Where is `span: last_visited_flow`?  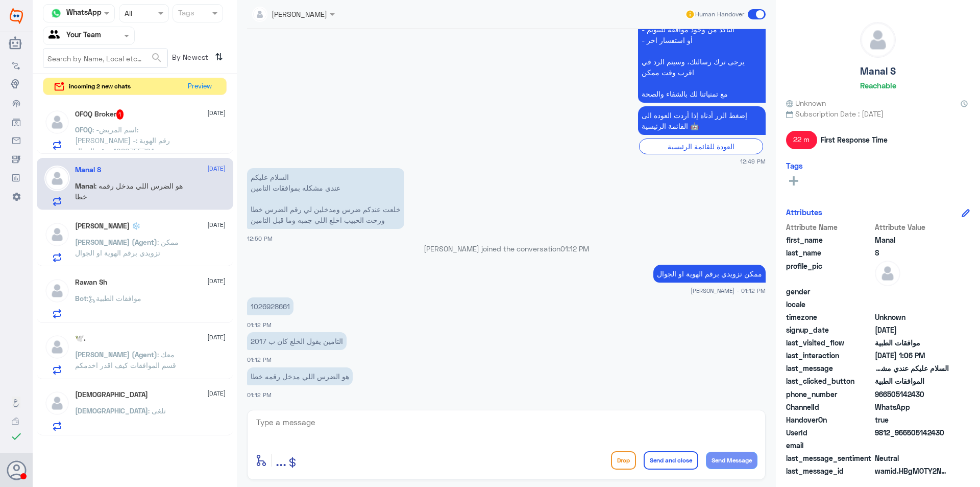 span: last_visited_flow is located at coordinates (829, 342).